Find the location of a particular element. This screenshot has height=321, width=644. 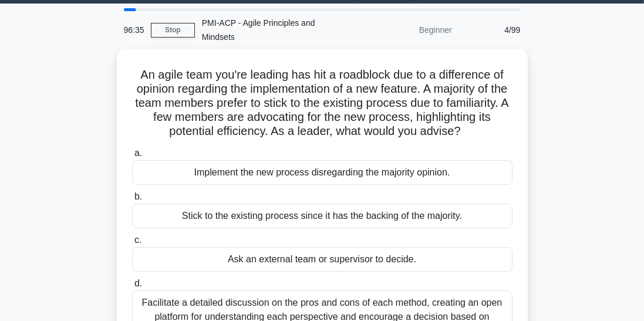

div: Stick to the existing process since it has the backing of the majority. is located at coordinates (322, 216).